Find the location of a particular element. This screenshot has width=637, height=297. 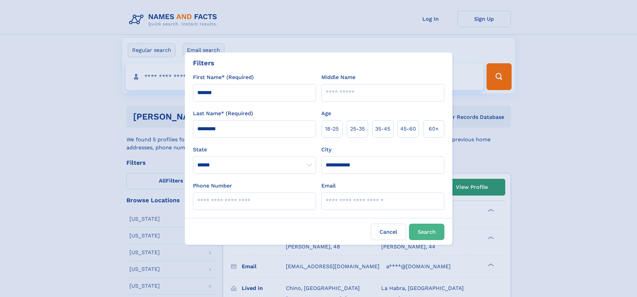

label: Phone Number is located at coordinates (212, 186).